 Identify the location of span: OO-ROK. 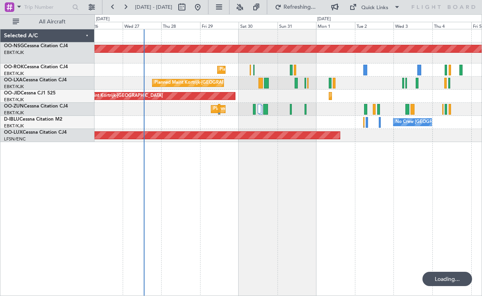
(14, 67).